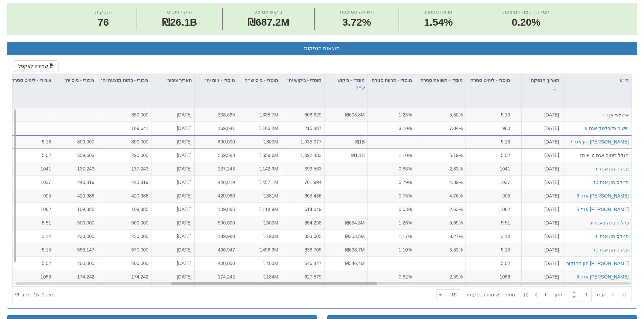 Image resolution: width=644 pixels, height=319 pixels. I want to click on div: ‏מציג 1 - 15 ‏ מתוך 76, so click(34, 295).